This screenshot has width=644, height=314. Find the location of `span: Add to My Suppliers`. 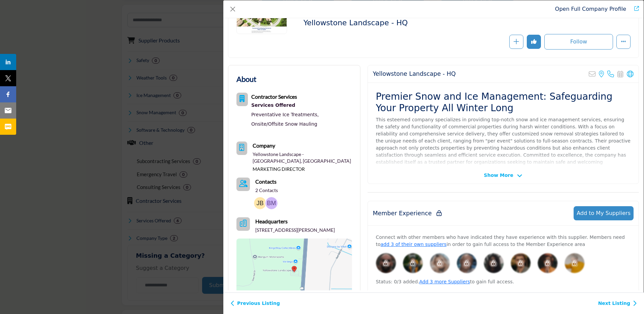

span: Add to My Suppliers is located at coordinates (604, 212).